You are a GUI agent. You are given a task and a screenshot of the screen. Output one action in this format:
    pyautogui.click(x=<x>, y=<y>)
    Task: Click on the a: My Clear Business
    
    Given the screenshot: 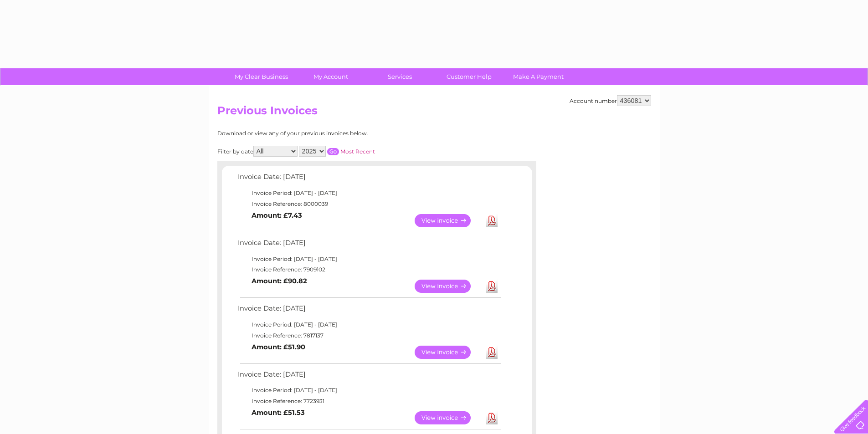 What is the action you would take?
    pyautogui.click(x=261, y=77)
    